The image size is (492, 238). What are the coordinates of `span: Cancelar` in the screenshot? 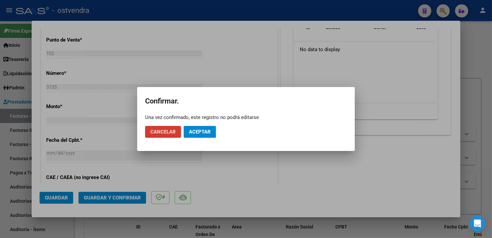 It's located at (163, 132).